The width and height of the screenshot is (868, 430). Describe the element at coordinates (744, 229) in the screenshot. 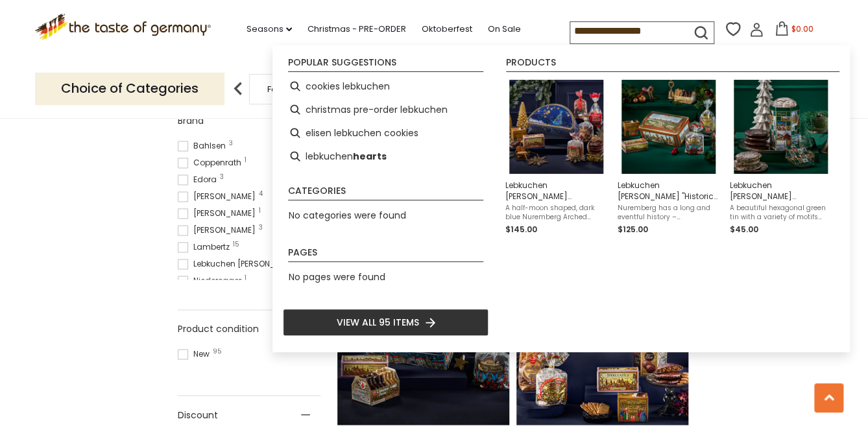

I see `span: $45.00` at that location.